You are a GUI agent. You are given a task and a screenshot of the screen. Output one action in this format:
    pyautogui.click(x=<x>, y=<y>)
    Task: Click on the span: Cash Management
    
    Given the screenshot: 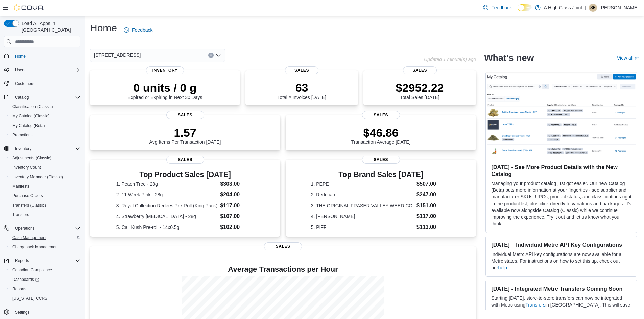 What is the action you would take?
    pyautogui.click(x=45, y=238)
    